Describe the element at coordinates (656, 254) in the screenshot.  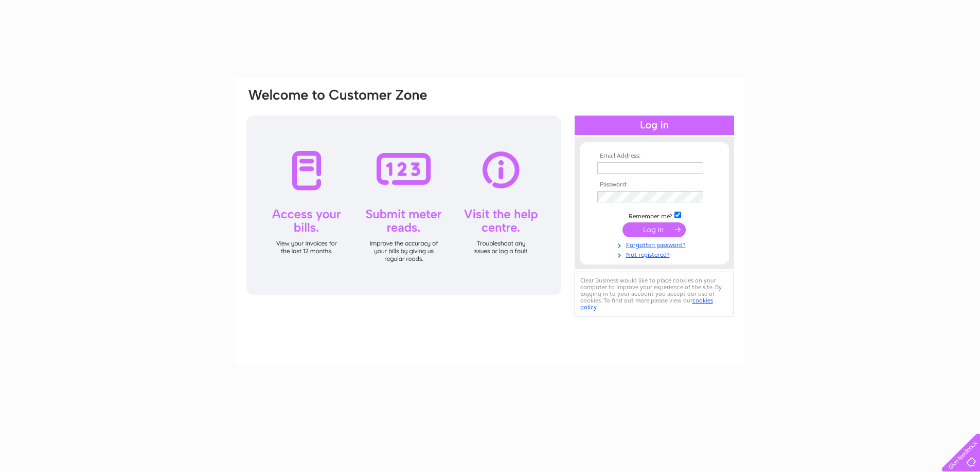
I see `a: Not registered?` at that location.